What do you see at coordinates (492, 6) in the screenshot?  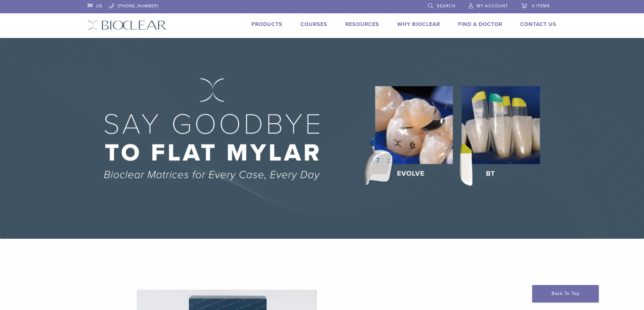 I see `span: My Account` at bounding box center [492, 6].